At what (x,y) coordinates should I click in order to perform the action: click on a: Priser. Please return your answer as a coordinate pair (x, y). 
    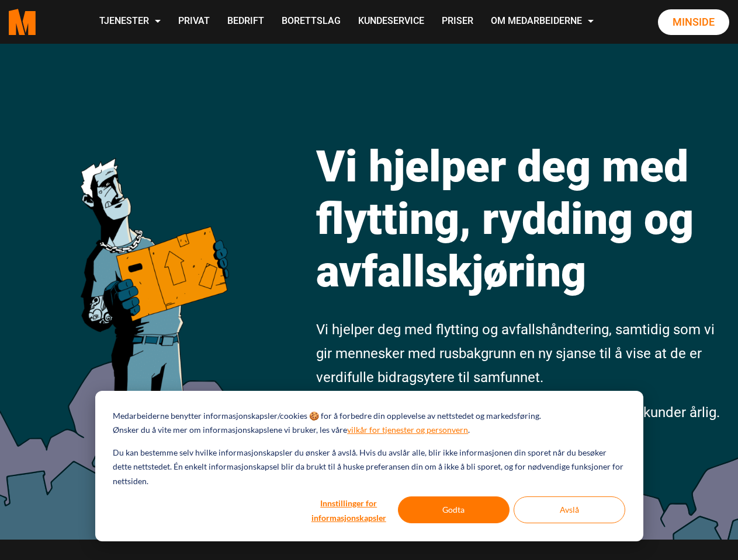
    Looking at the image, I should click on (457, 22).